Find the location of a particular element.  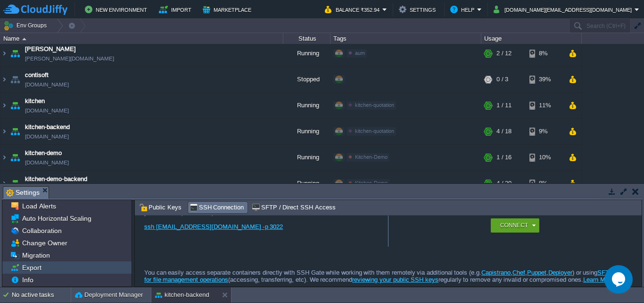

button: Deployment Manager is located at coordinates (109, 295).